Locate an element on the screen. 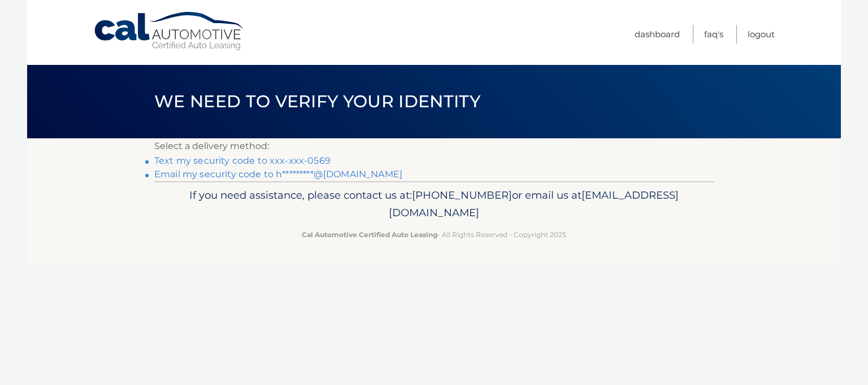 This screenshot has height=385, width=868. p: Select a delivery method: is located at coordinates (434, 146).